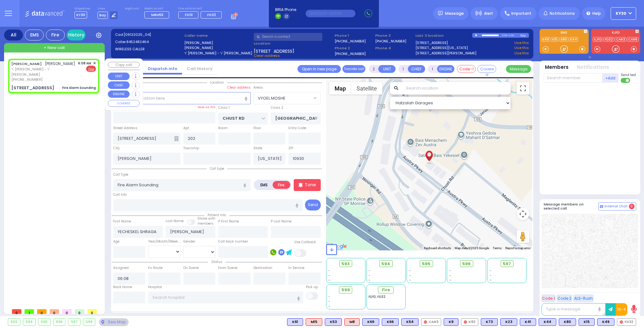 This screenshot has height=328, width=644. What do you see at coordinates (440, 13) in the screenshot?
I see `img: message.svg` at bounding box center [440, 13].